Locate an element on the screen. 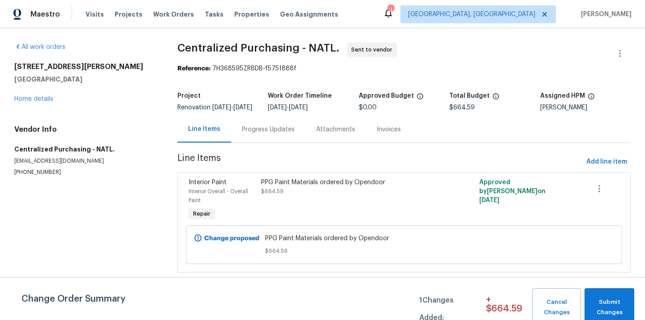  span: Interior Overall - Overall Paint is located at coordinates (218, 196).